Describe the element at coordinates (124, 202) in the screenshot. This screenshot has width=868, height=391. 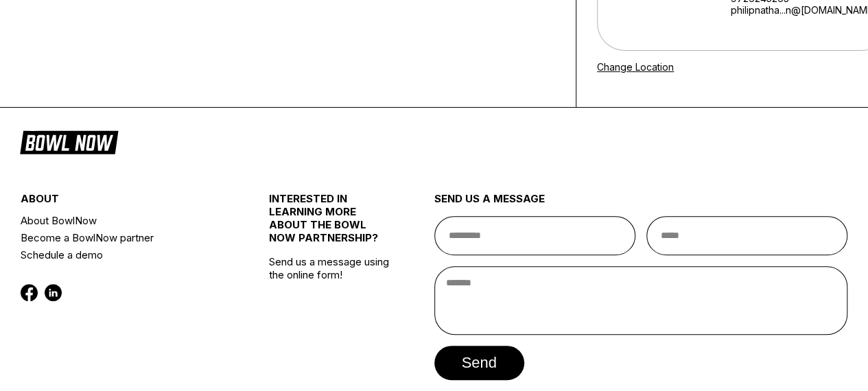
I see `div: about` at that location.